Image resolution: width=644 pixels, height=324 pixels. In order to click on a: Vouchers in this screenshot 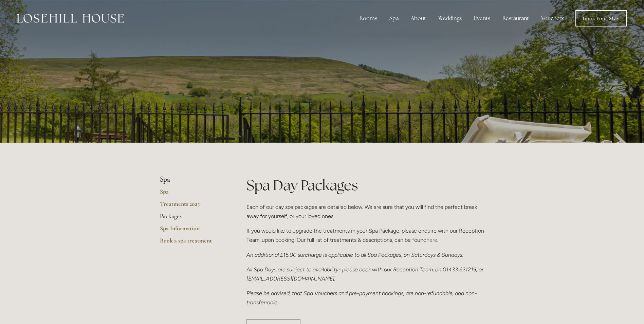, I will do `click(553, 19)`.